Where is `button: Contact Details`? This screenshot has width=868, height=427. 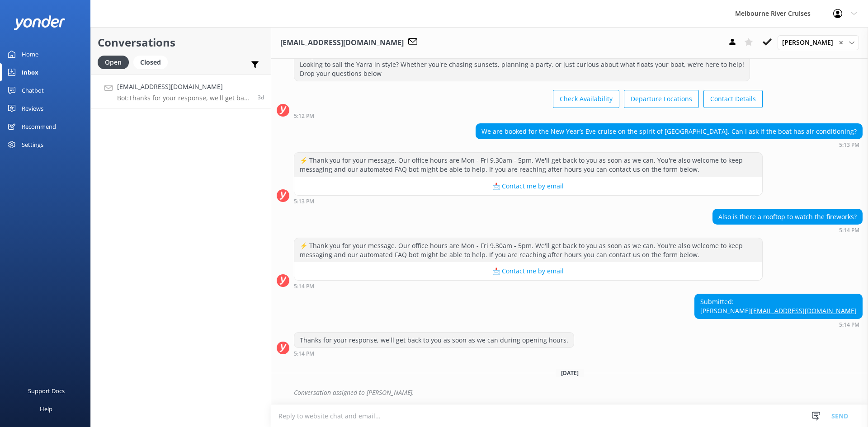
button: Contact Details is located at coordinates (733, 99).